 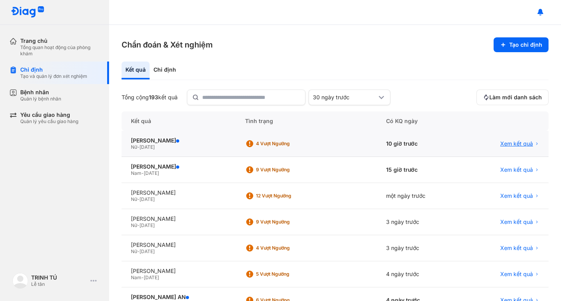 I want to click on span: Làm mới danh sách, so click(x=515, y=97).